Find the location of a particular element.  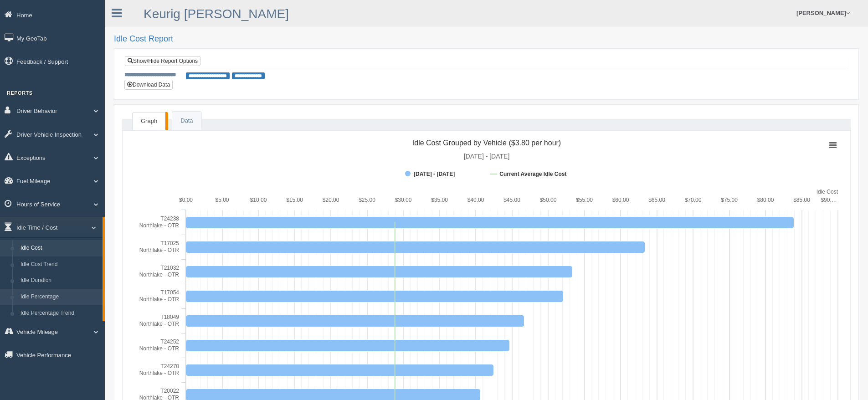

tspan: Idle Cost is located at coordinates (827, 192).